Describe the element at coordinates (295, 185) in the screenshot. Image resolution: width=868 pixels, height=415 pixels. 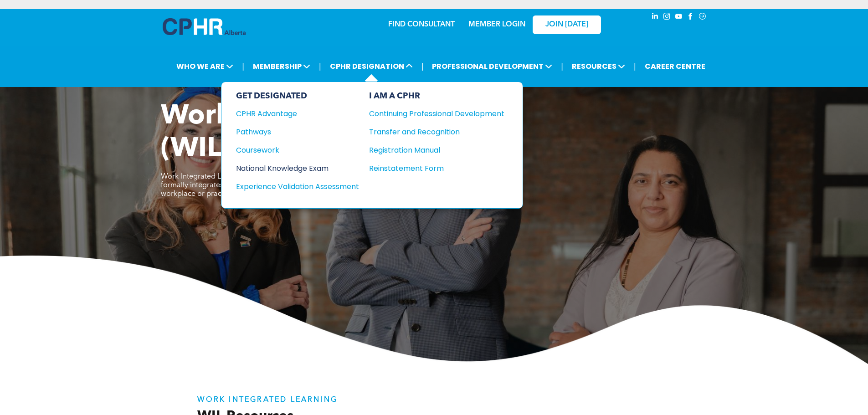
I see `span: Work-Integrated Learning is a form of curricular experiential education that formally integrates ...` at that location.